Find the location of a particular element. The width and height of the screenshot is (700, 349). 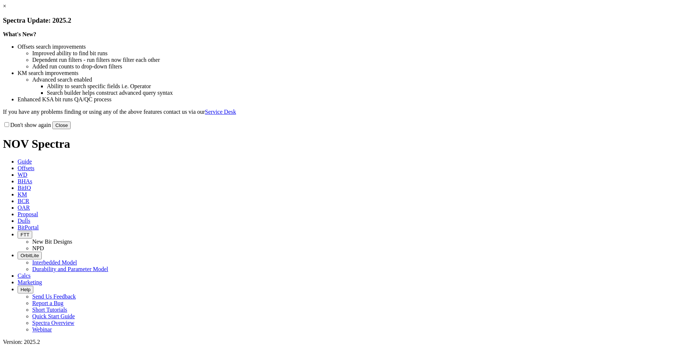

span: OAR is located at coordinates (24, 207).